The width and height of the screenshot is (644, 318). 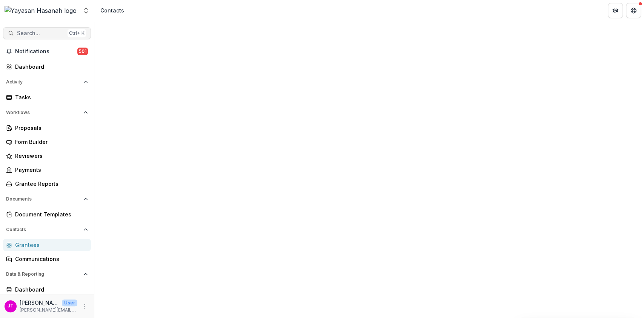 What do you see at coordinates (41, 11) in the screenshot?
I see `img: Yayasan Hasanah logo` at bounding box center [41, 11].